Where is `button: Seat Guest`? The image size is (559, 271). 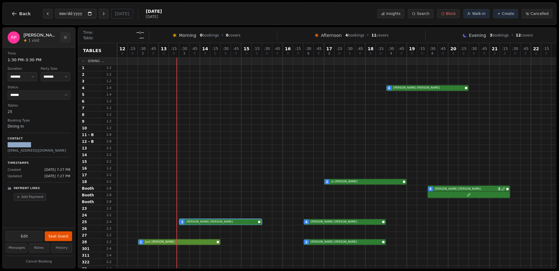
button: Seat Guest is located at coordinates (58, 236).